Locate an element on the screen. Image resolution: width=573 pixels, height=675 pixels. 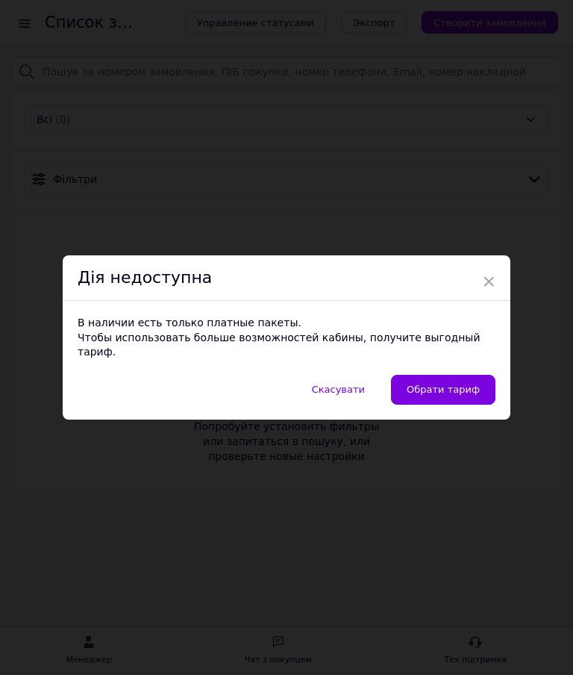
a: Обрати тариф is located at coordinates (443, 390).